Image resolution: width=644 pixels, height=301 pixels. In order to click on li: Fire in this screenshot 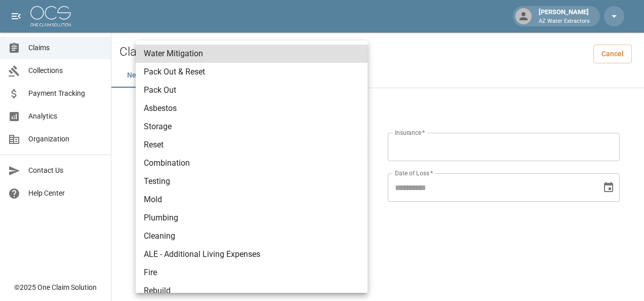, I will do `click(251, 273)`.